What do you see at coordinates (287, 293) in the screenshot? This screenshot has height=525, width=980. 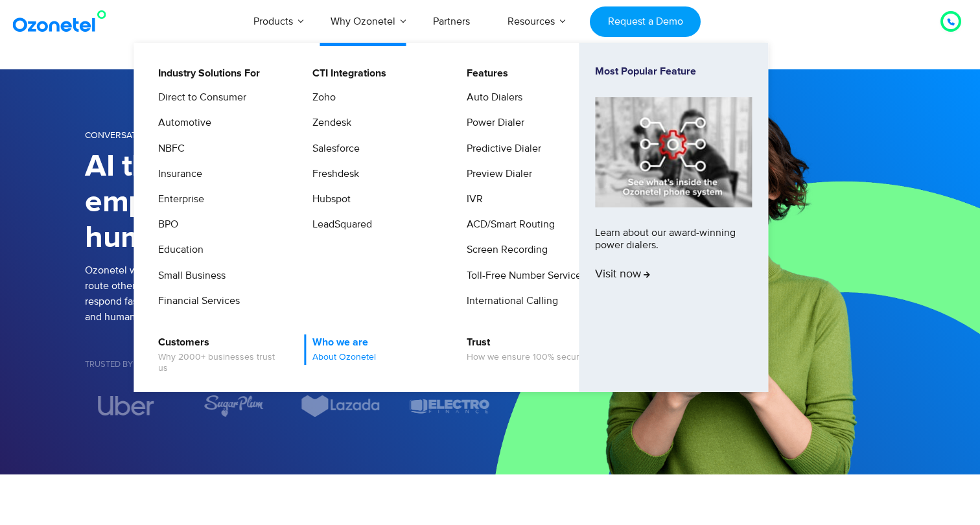 I see `p: Ozonetel will send the right conversations to AI, and intelligently route others to human agents....` at bounding box center [287, 293].